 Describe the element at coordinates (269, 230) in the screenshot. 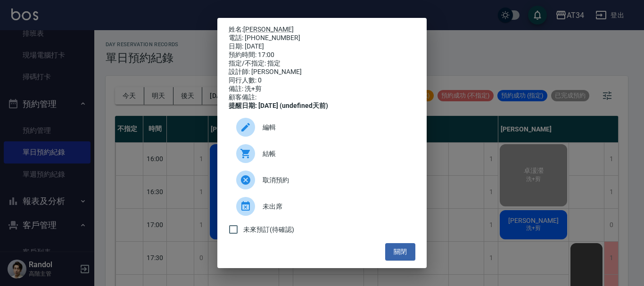

I see `span: 未來預訂(待確認)` at that location.